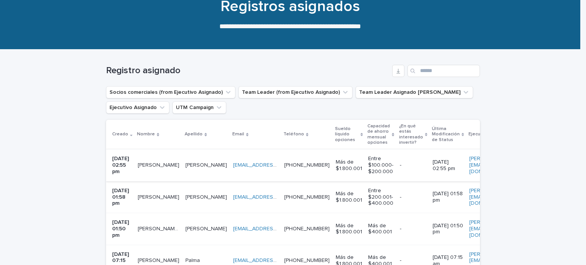  What do you see at coordinates (490, 134) in the screenshot?
I see `p: Ejecutivo Asignado` at bounding box center [490, 134].